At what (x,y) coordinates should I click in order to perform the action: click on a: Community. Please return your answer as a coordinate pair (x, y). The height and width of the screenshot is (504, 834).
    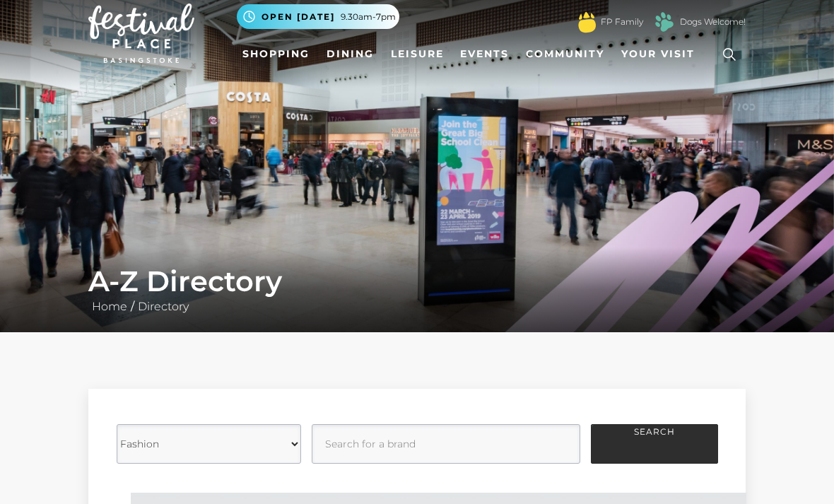
    Looking at the image, I should click on (565, 53).